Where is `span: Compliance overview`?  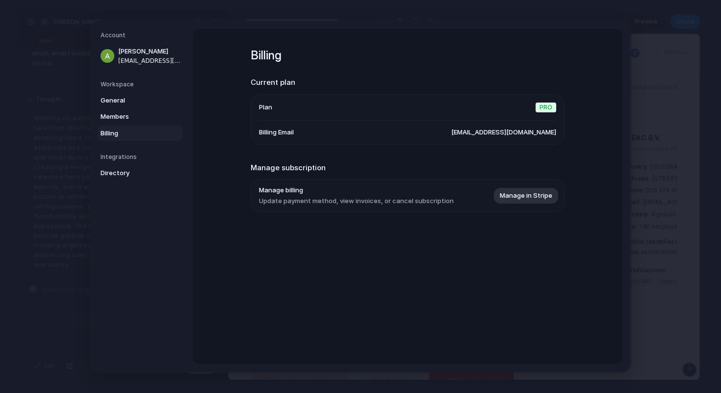
span: Compliance overview is located at coordinates (109, 11).